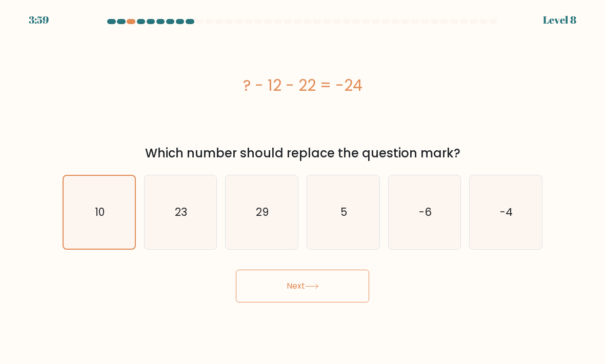 Image resolution: width=605 pixels, height=364 pixels. What do you see at coordinates (302, 85) in the screenshot?
I see `div: ? - 12 - 22 = -24` at bounding box center [302, 85].